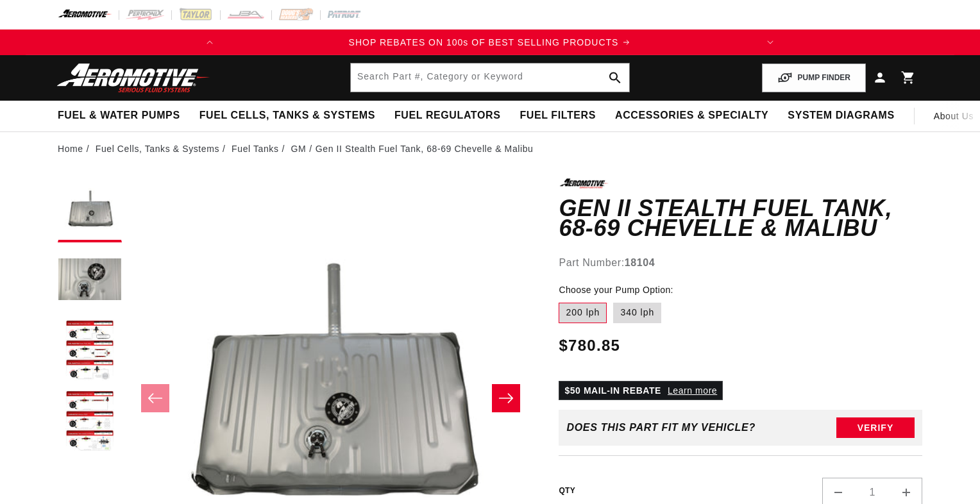  What do you see at coordinates (641, 391) in the screenshot?
I see `p: $50 MAIL-IN REBATE` at bounding box center [641, 391].